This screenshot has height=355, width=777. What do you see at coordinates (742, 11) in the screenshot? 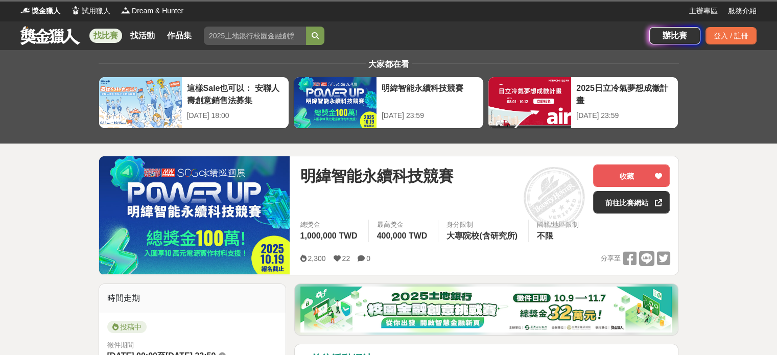
I see `a: 服務介紹` at bounding box center [742, 11].